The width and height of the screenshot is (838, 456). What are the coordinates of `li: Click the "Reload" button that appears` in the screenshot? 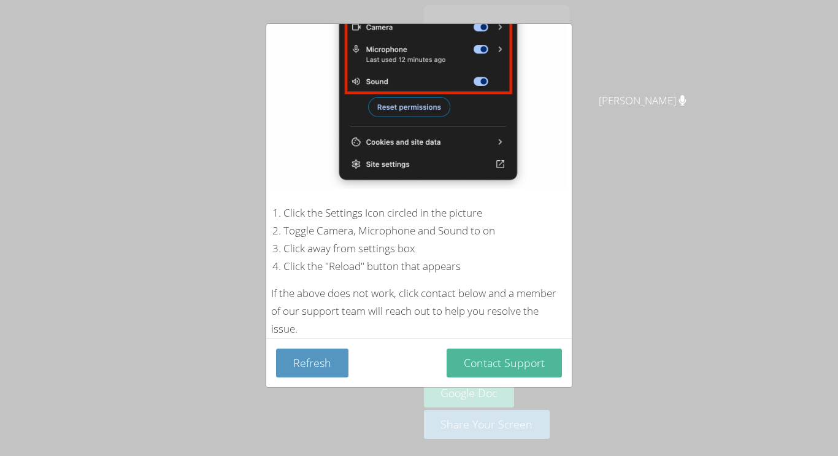 It's located at (425, 266).